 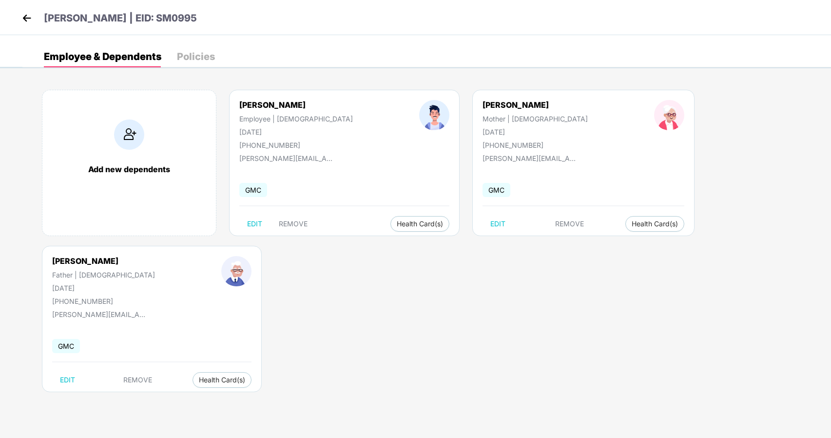 I want to click on img: addIcon, so click(x=129, y=135).